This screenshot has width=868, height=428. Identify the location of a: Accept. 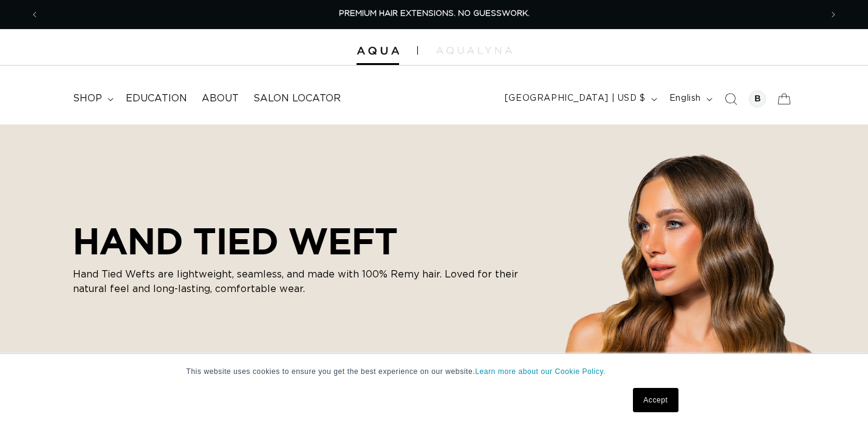
(655, 400).